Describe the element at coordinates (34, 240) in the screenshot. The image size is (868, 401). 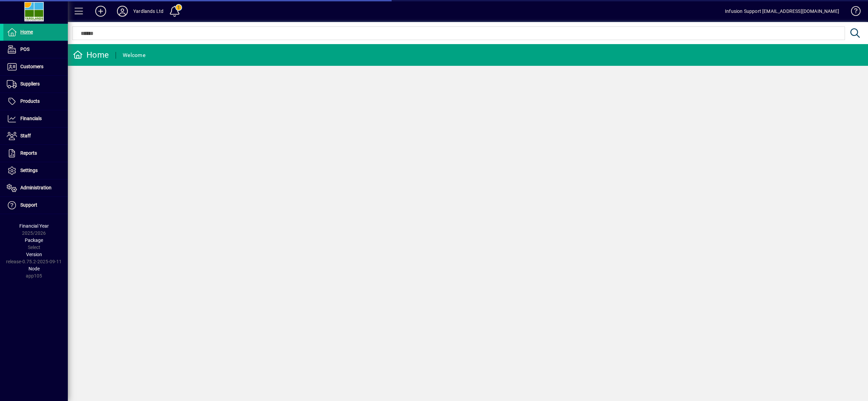
I see `span: Package` at that location.